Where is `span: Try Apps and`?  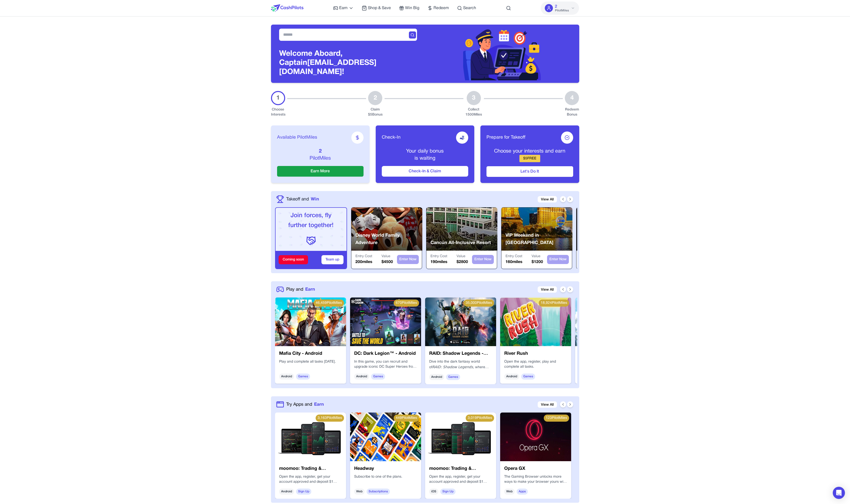
span: Try Apps and is located at coordinates (299, 404).